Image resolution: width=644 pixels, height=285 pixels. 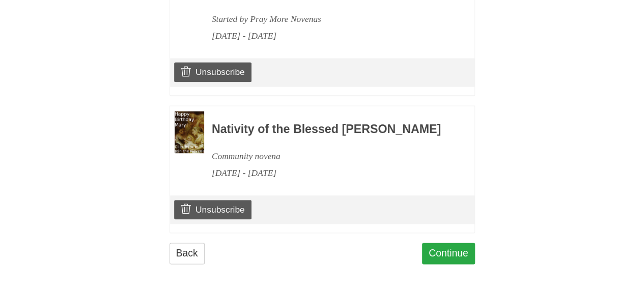 I want to click on div: Community novena, so click(x=330, y=156).